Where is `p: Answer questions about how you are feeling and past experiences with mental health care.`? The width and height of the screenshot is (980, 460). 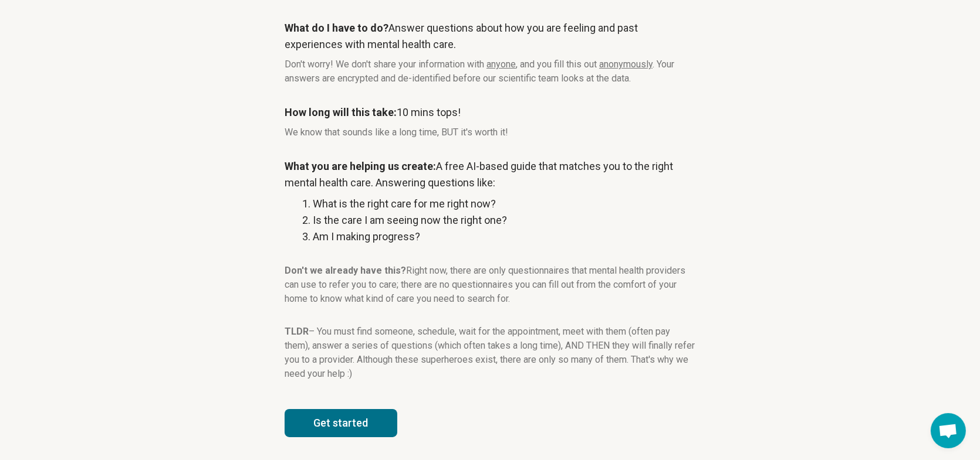 p: Answer questions about how you are feeling and past experiences with mental health care. is located at coordinates (490, 36).